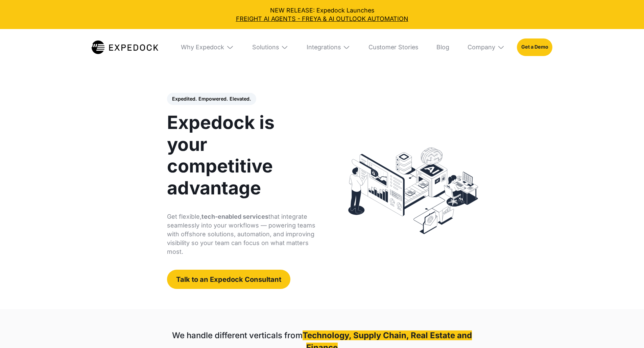 This screenshot has width=644, height=348. What do you see at coordinates (242, 155) in the screenshot?
I see `h1: Expedock is your competitive advantage` at bounding box center [242, 155].